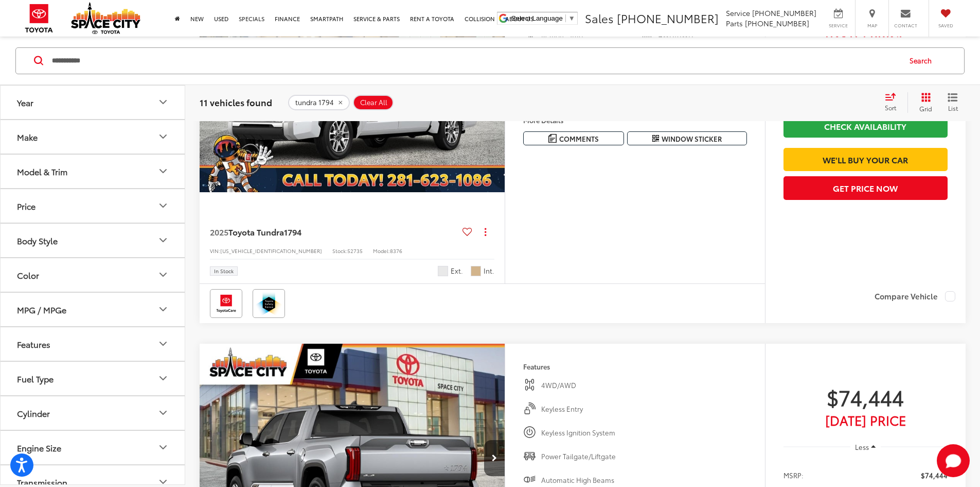  What do you see at coordinates (953, 460) in the screenshot?
I see `button: Toggle Chat Window` at bounding box center [953, 460].